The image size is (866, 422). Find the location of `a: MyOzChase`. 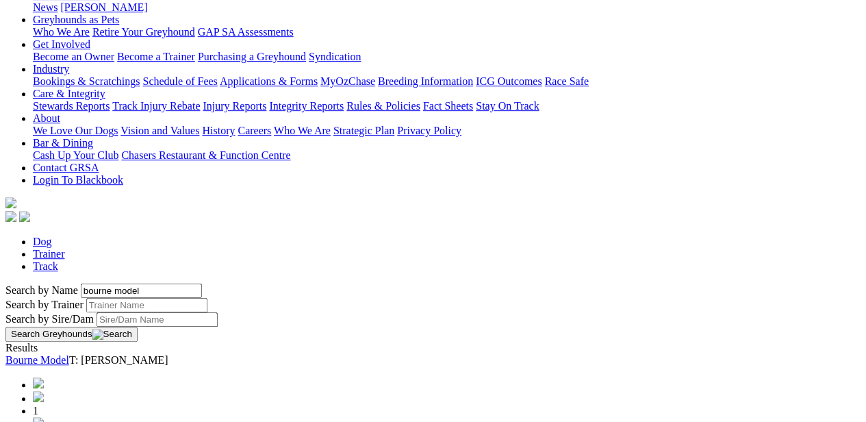

a: MyOzChase is located at coordinates (348, 81).